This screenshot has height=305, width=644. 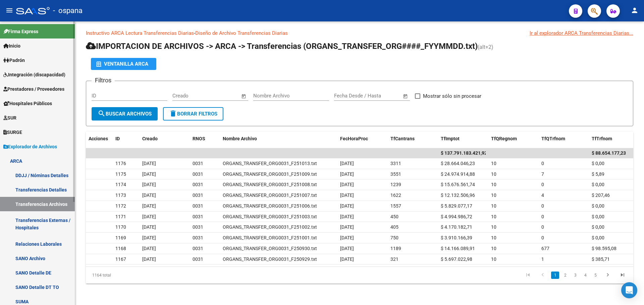 I want to click on a: 5, so click(x=595, y=275).